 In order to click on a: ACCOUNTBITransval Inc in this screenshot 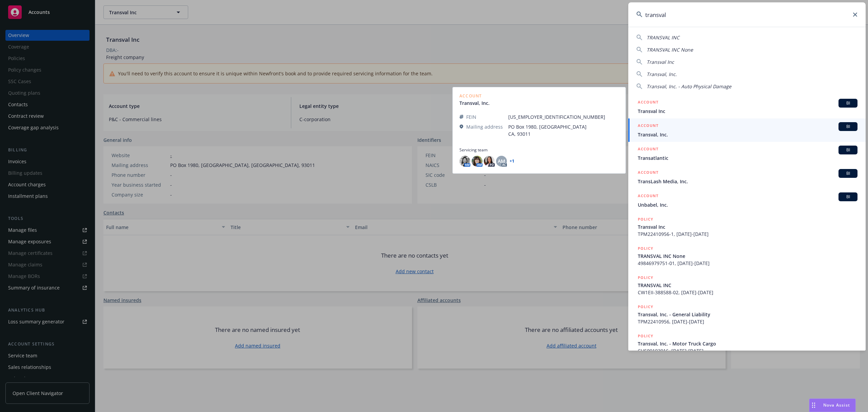, I will do `click(747, 106)`.